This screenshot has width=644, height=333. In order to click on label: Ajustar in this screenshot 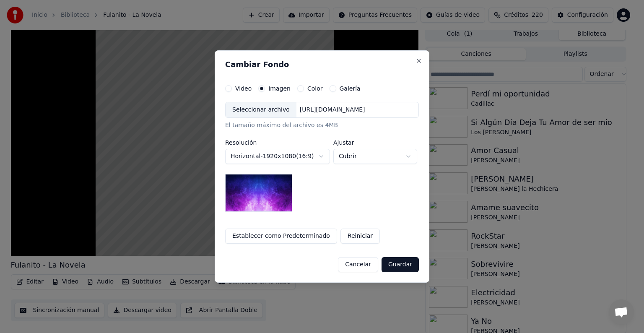, I will do `click(376, 143)`.